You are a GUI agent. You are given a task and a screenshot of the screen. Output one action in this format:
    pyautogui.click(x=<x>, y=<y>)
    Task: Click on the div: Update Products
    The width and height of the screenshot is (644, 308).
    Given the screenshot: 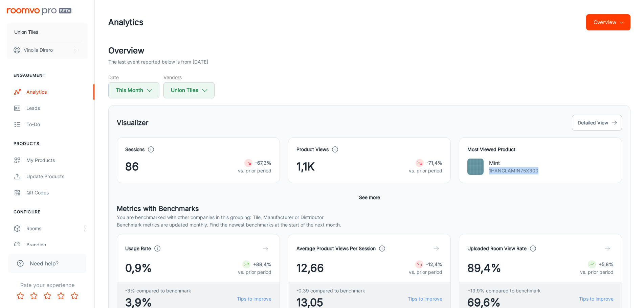 What is the action you would take?
    pyautogui.click(x=57, y=176)
    